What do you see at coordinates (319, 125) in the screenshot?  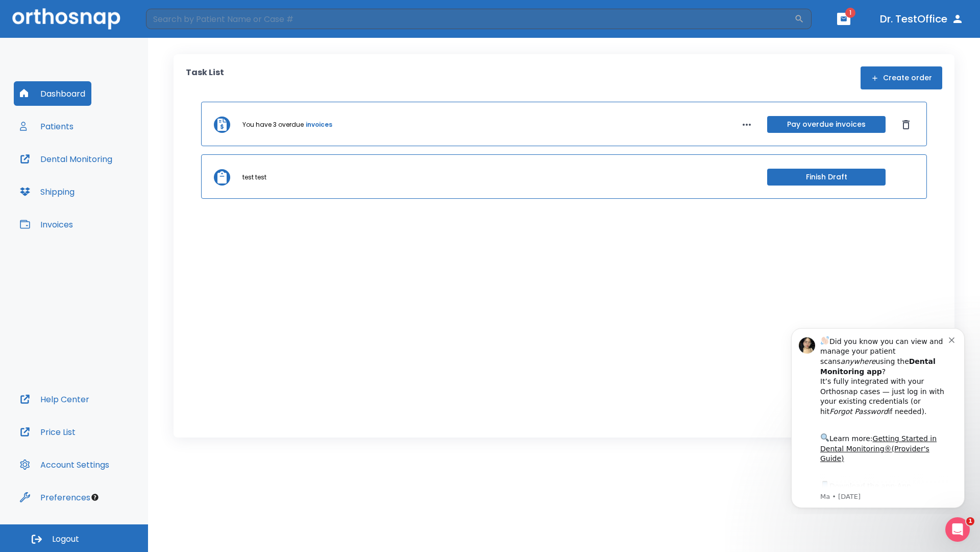 I see `a: invoices` at bounding box center [319, 125].